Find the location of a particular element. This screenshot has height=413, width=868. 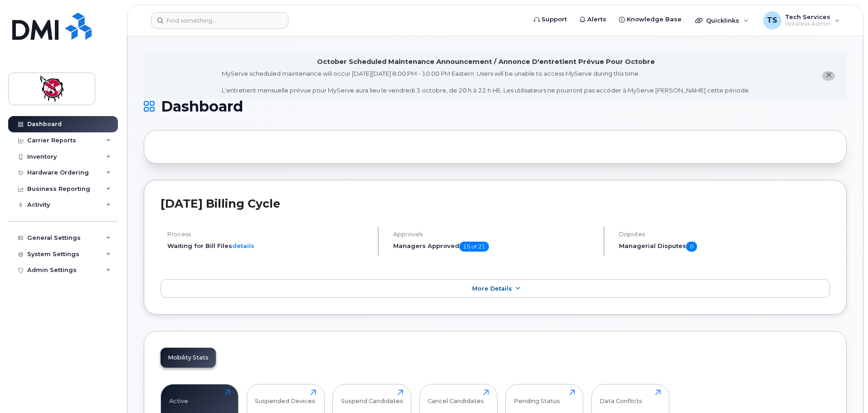

div: Active is located at coordinates (178, 396).